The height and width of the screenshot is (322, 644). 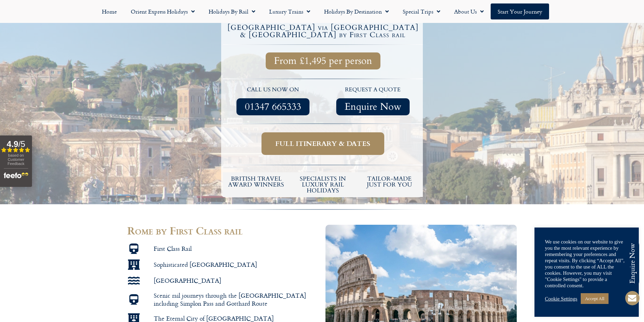 What do you see at coordinates (520, 12) in the screenshot?
I see `a: Start your Journey` at bounding box center [520, 12].